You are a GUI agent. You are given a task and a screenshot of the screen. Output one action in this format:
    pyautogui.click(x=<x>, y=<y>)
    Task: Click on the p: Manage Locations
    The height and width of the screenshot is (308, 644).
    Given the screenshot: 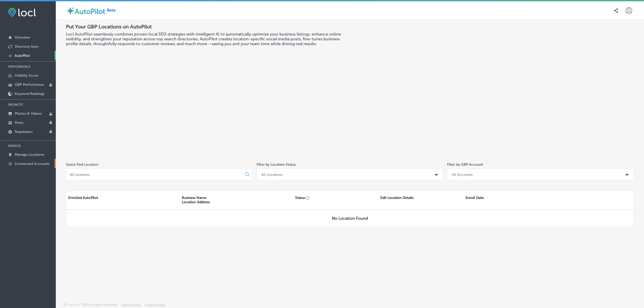 What is the action you would take?
    pyautogui.click(x=29, y=155)
    